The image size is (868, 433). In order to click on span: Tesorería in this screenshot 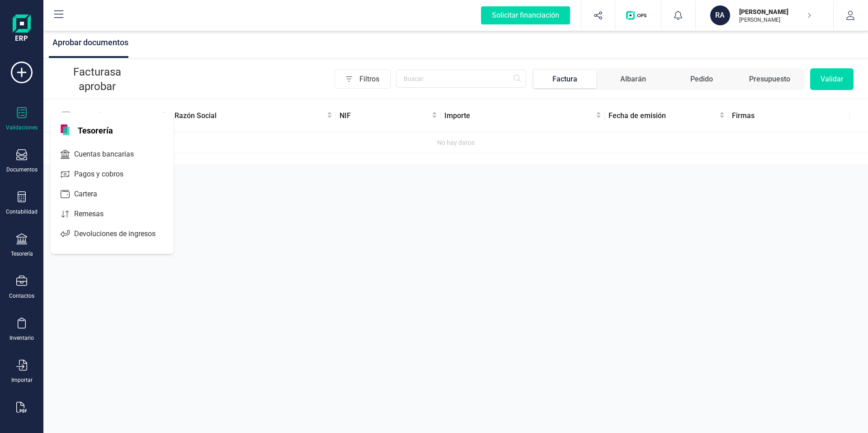, I will do `click(96, 130)`.